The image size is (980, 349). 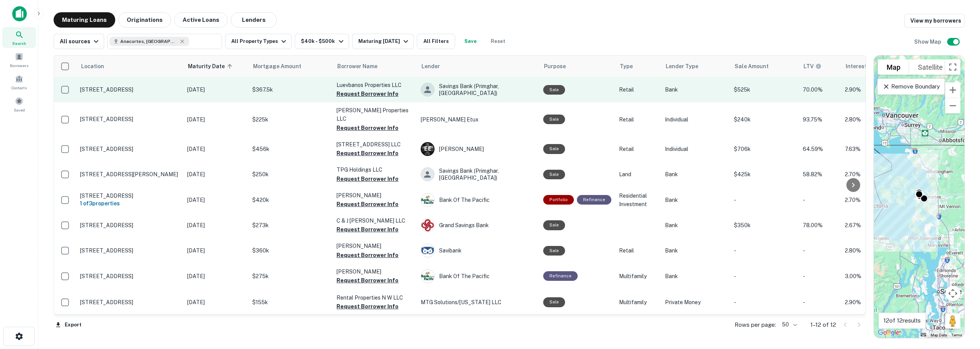 I want to click on p: $425k, so click(x=765, y=174).